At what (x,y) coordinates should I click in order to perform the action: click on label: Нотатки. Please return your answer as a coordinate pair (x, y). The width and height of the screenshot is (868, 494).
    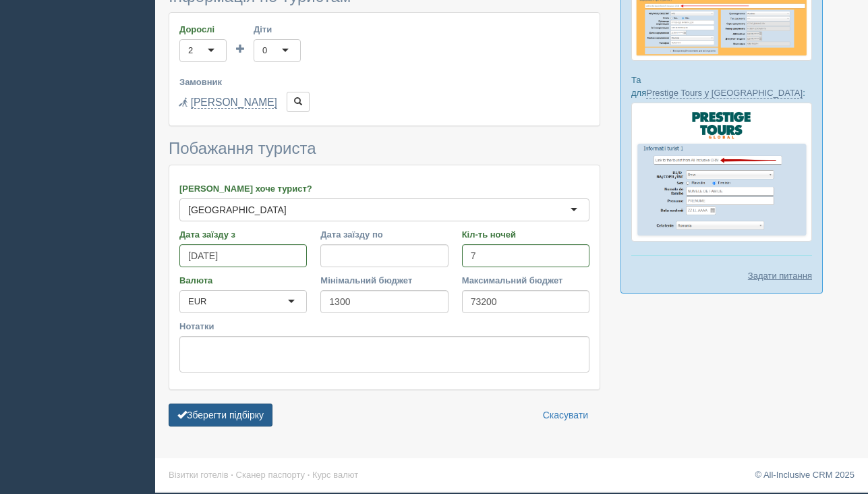
    Looking at the image, I should click on (385, 326).